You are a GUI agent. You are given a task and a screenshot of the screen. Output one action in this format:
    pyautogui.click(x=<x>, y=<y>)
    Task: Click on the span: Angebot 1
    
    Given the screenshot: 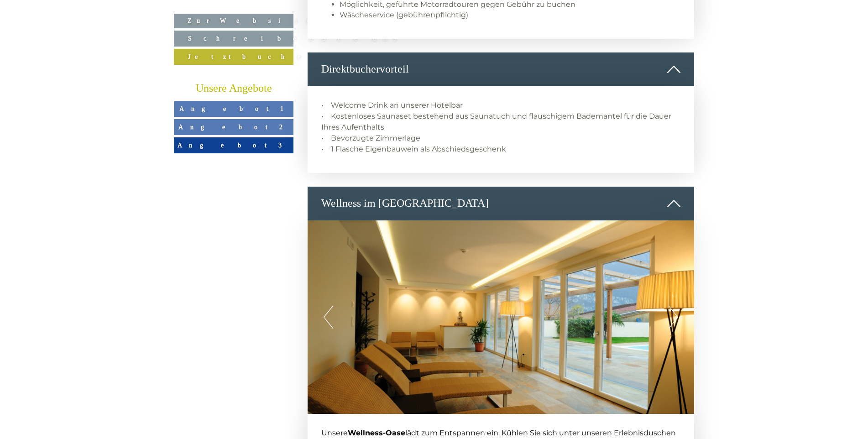 What is the action you would take?
    pyautogui.click(x=234, y=109)
    